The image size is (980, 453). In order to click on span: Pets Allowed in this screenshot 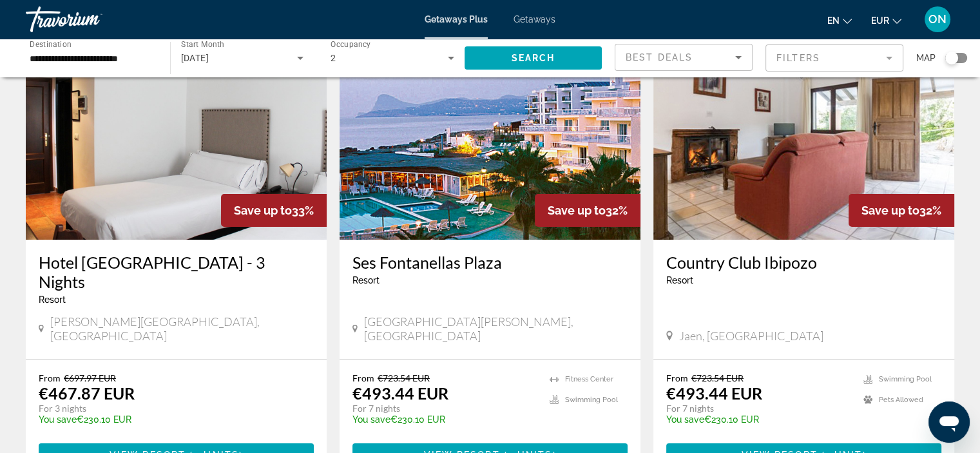, I will do `click(901, 399)`.